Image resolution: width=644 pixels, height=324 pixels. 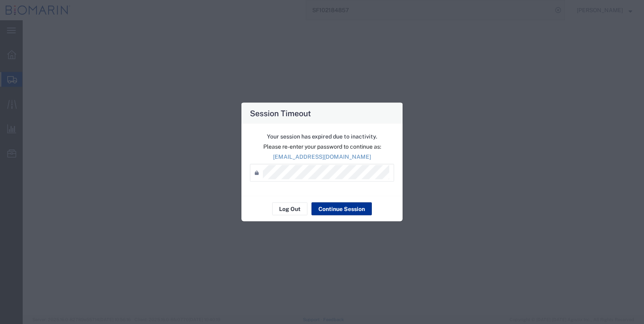 What do you see at coordinates (290, 209) in the screenshot?
I see `button: Log Out` at bounding box center [290, 209].